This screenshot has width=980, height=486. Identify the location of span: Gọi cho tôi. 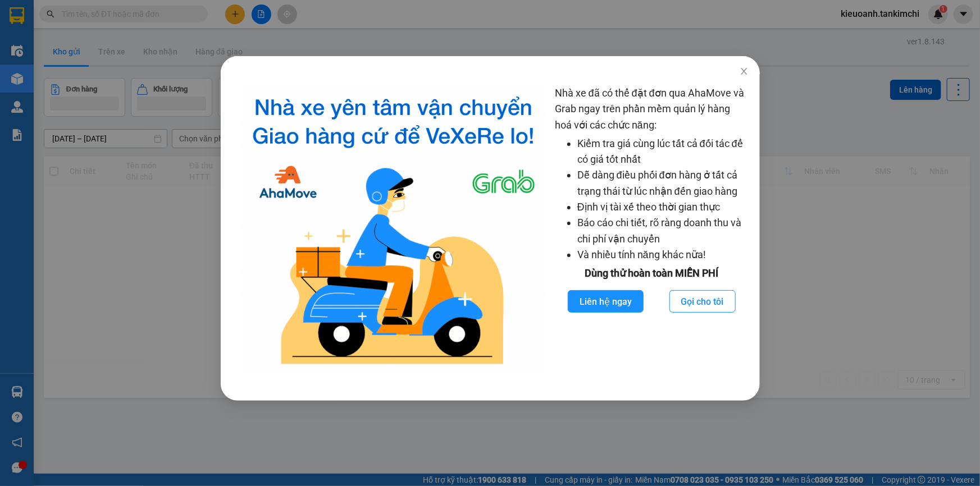
(702, 302).